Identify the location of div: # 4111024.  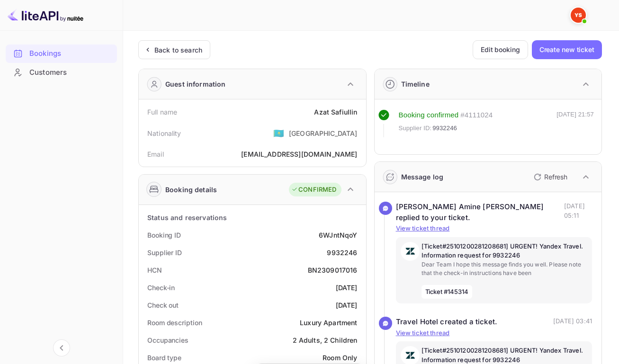
(476, 115).